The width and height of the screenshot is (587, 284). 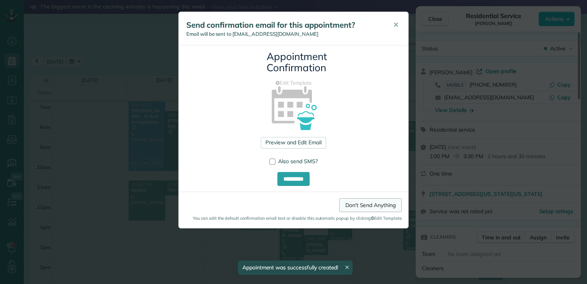 I want to click on span: Also send SMS?, so click(x=298, y=161).